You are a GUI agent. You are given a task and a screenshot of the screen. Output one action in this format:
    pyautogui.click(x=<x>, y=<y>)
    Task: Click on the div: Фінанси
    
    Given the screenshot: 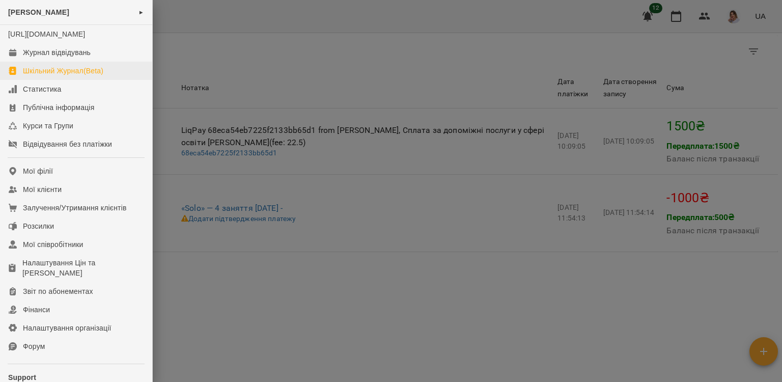 What is the action you would take?
    pyautogui.click(x=36, y=309)
    